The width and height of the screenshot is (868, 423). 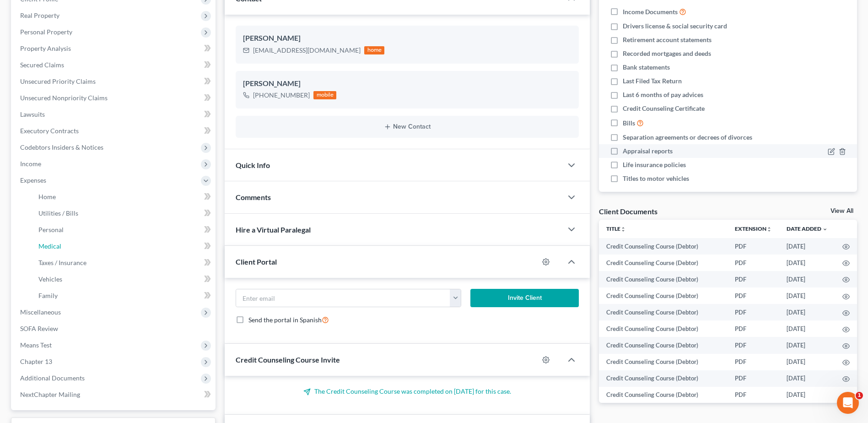 What do you see at coordinates (663, 95) in the screenshot?
I see `span: Last 6 months of pay advices` at bounding box center [663, 95].